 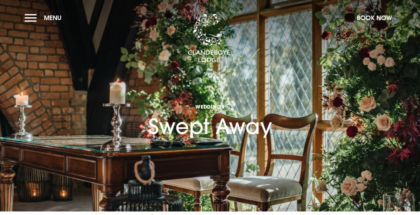 What do you see at coordinates (375, 18) in the screenshot?
I see `button: Book Now` at bounding box center [375, 18].